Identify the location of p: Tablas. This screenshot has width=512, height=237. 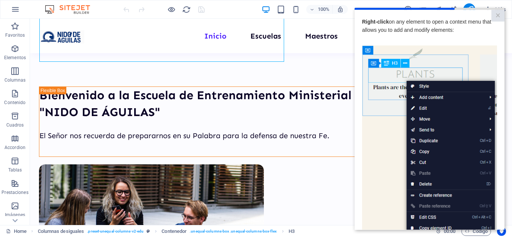
(15, 170).